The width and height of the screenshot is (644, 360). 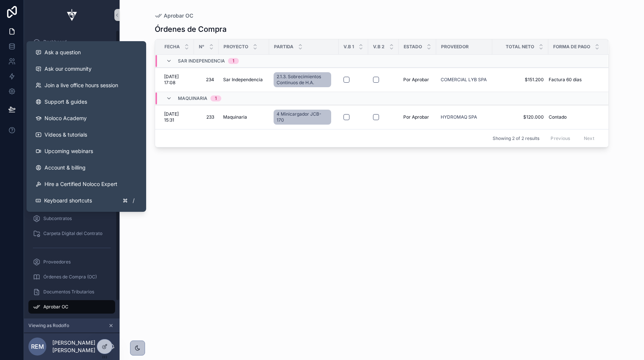 I want to click on button: Keyboard shortcuts/, so click(x=87, y=200).